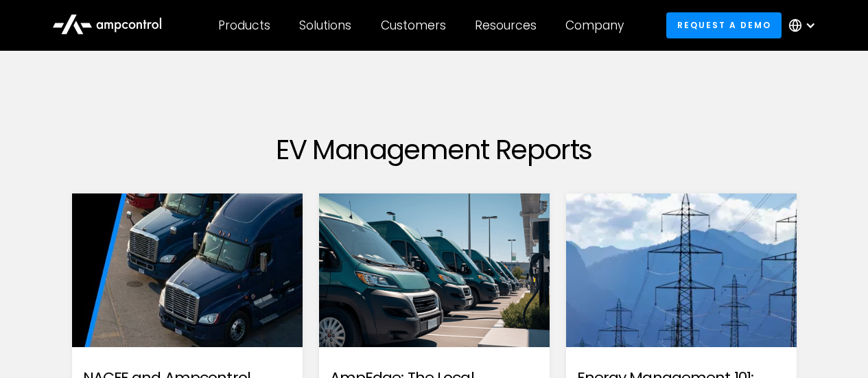 This screenshot has width=868, height=378. Describe the element at coordinates (434, 150) in the screenshot. I see `h1: EV Management Reports` at that location.